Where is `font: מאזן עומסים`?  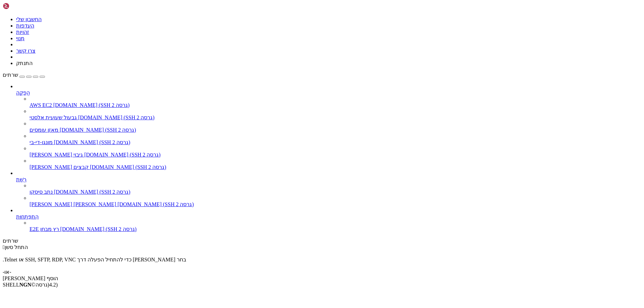 font: מאזן עומסים is located at coordinates (44, 130).